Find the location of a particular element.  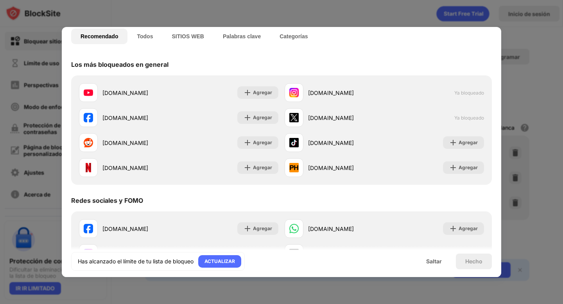

font: Redes sociales y FOMO is located at coordinates (107, 201).